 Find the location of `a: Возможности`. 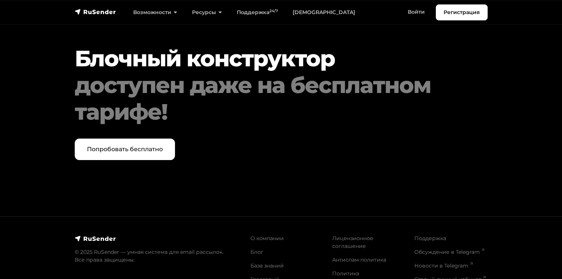

a: Возможности is located at coordinates (155, 12).